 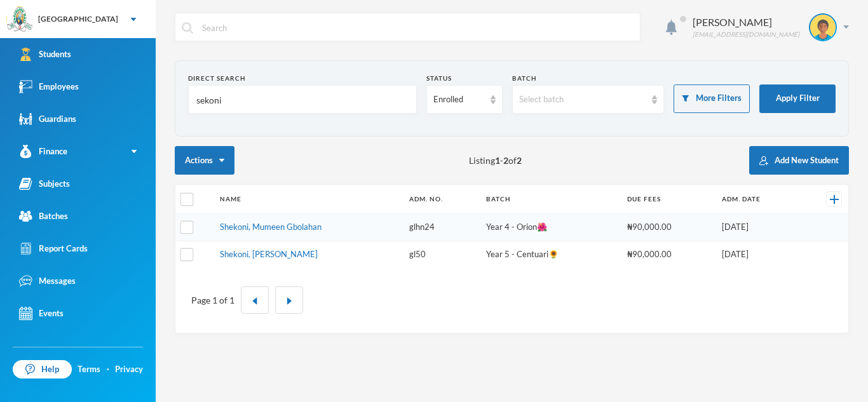 What do you see at coordinates (417, 27) in the screenshot?
I see `input: Search` at bounding box center [417, 27].